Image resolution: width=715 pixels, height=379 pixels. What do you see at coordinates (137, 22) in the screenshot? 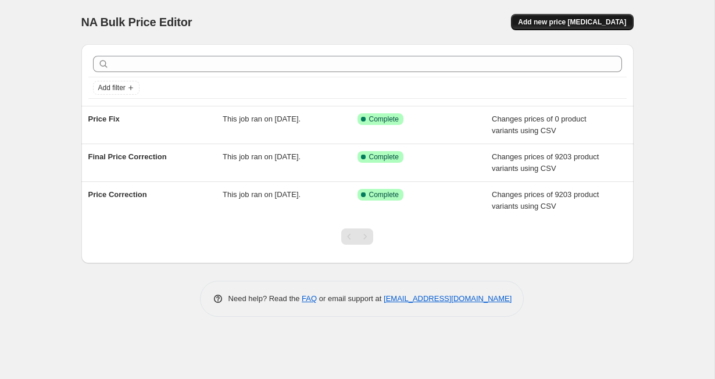
I see `span: NA Bulk Price Editor` at bounding box center [137, 22].